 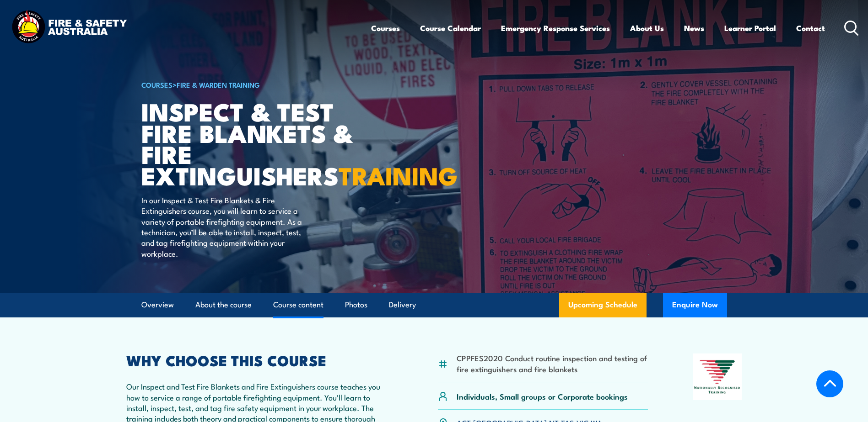 I want to click on a: Courses, so click(x=385, y=28).